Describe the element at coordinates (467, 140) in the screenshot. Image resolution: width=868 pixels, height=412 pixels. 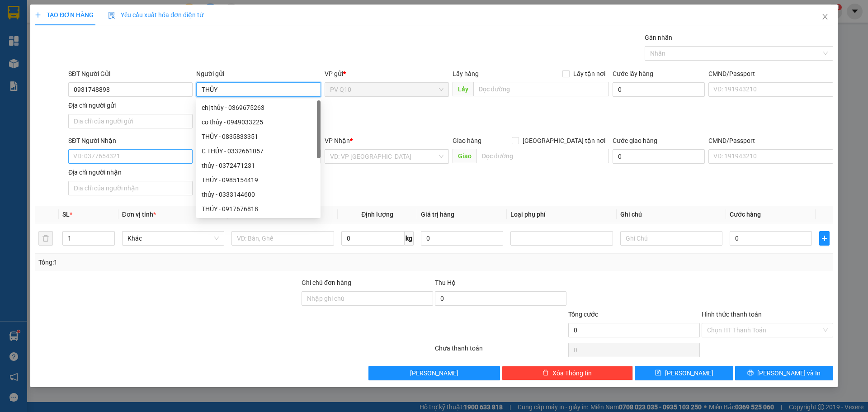
I see `span: Giao hàng` at that location.